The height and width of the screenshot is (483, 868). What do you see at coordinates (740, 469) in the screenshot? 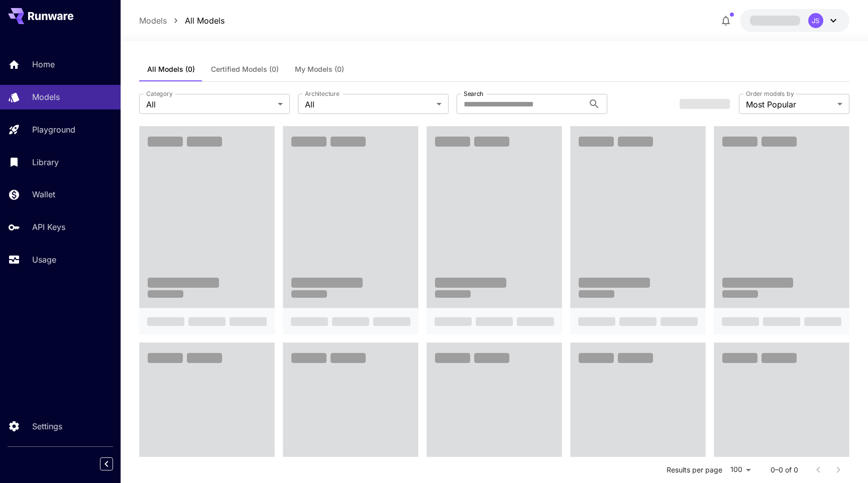
I see `div: 100` at bounding box center [740, 469].